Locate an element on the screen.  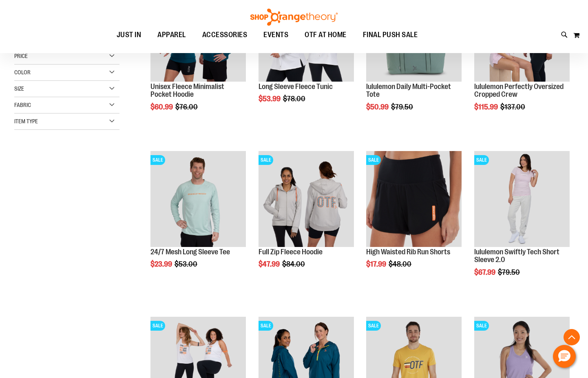
button: Hello, have a question? Let’s chat. is located at coordinates (565, 356).